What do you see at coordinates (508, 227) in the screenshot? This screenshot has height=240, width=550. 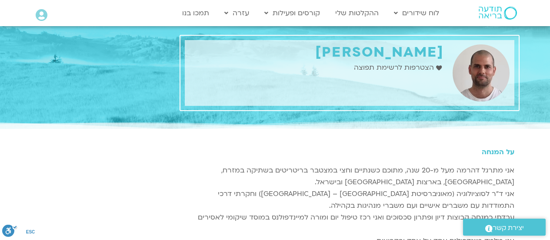 I see `span: יצירת קשר` at bounding box center [508, 227].